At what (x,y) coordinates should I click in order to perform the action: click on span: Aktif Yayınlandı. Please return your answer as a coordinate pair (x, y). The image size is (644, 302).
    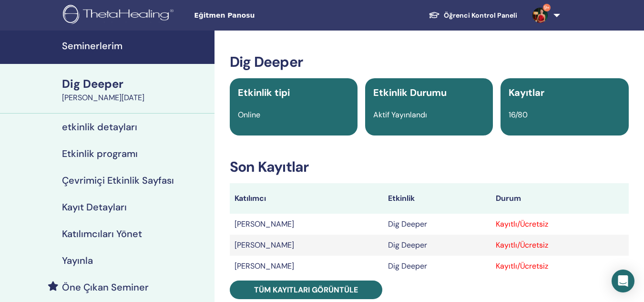
    Looking at the image, I should click on (400, 114).